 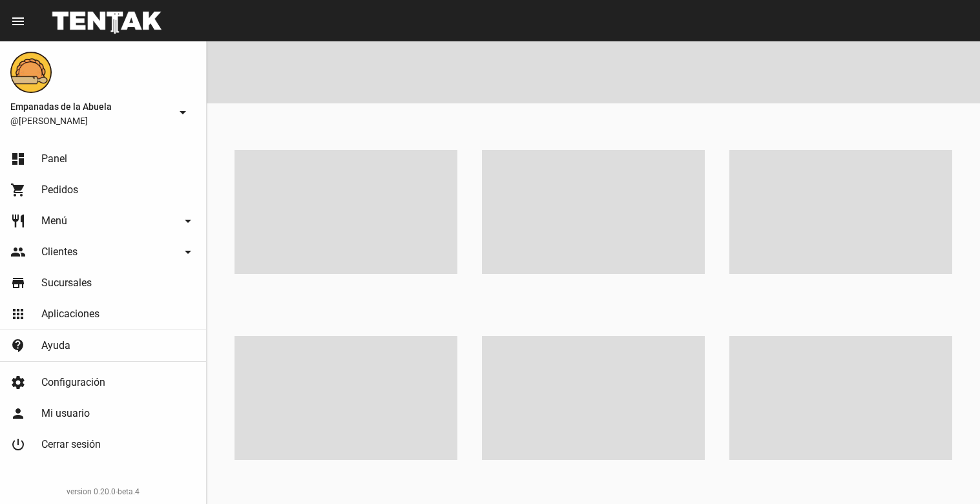 What do you see at coordinates (59, 252) in the screenshot?
I see `span: Clientes` at bounding box center [59, 252].